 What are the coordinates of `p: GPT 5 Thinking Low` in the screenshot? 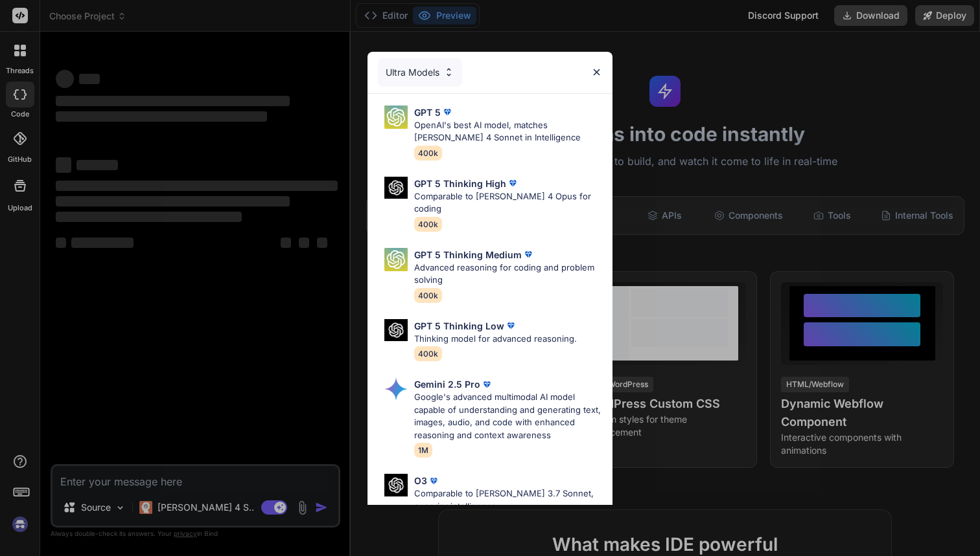 It's located at (459, 326).